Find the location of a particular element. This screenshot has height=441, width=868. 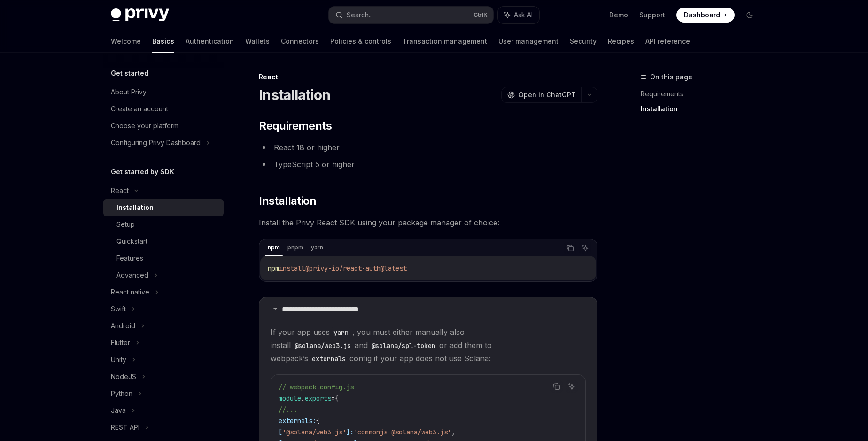

span: Requirements is located at coordinates (295, 126).